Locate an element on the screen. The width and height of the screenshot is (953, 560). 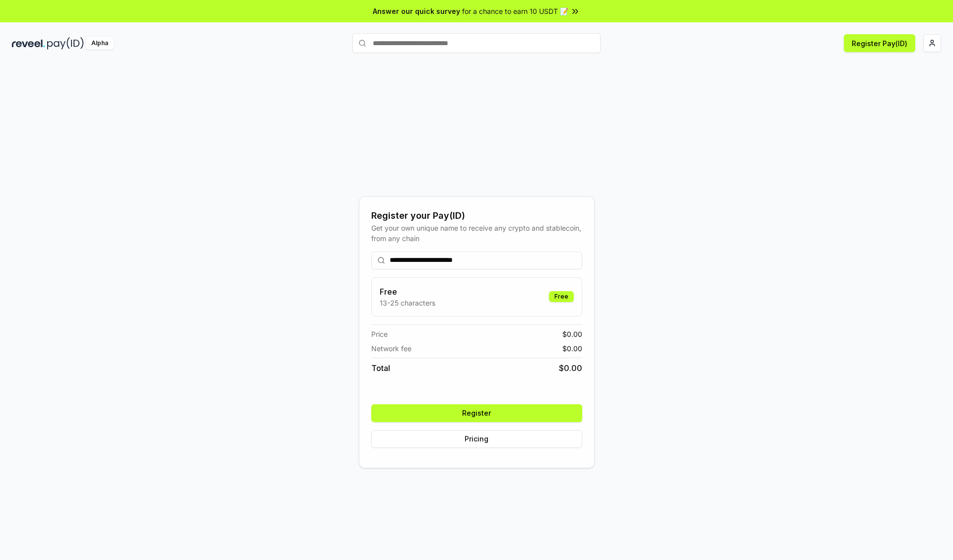
span: Total is located at coordinates (380, 368).